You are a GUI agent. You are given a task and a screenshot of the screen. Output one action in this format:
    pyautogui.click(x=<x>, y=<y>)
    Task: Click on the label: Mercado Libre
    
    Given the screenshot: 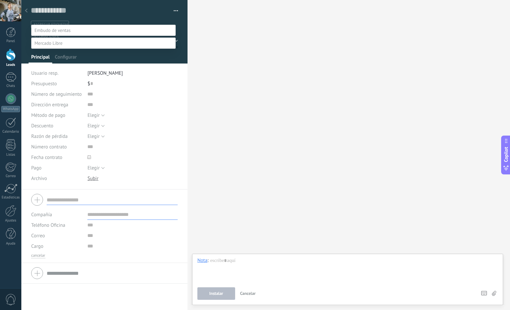 What is the action you would take?
    pyautogui.click(x=104, y=43)
    